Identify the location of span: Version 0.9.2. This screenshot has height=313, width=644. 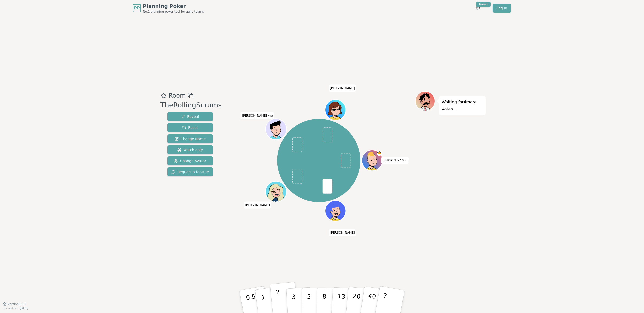
(17, 304).